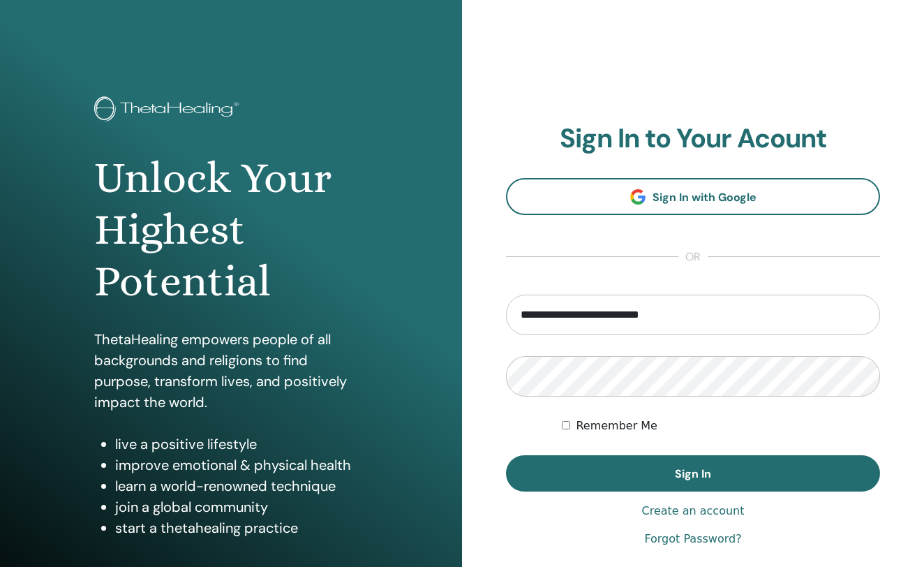 Image resolution: width=924 pixels, height=567 pixels. Describe the element at coordinates (230, 229) in the screenshot. I see `h1: Unlock Your Highest Potential` at that location.